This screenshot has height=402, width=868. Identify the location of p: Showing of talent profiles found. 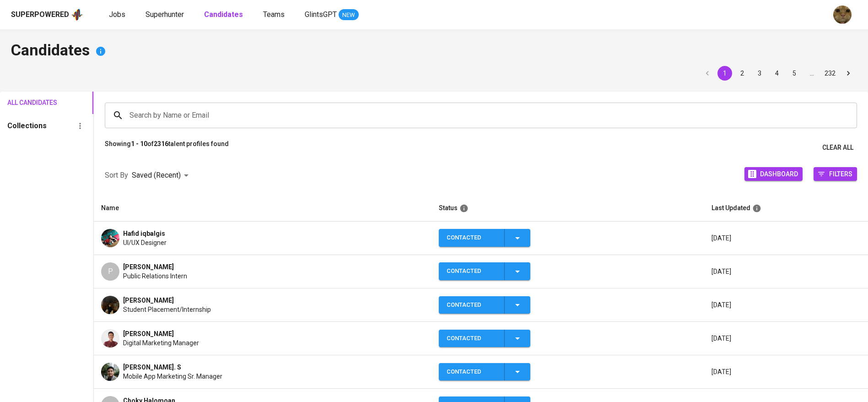
(167, 147).